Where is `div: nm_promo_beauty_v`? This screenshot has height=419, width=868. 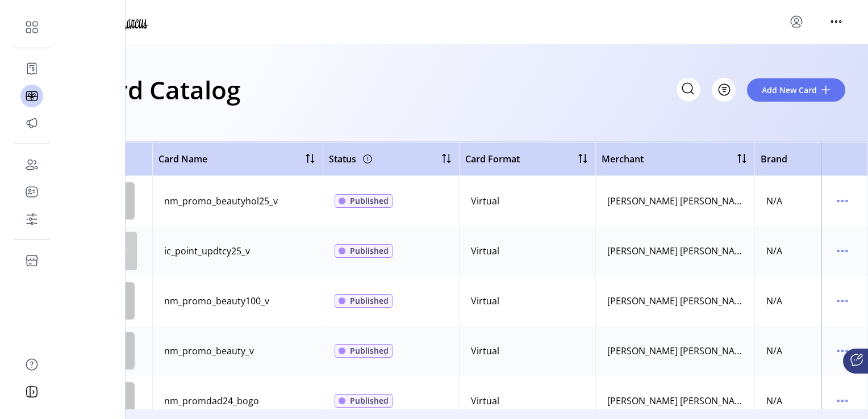
div: nm_promo_beauty_v is located at coordinates (210, 351).